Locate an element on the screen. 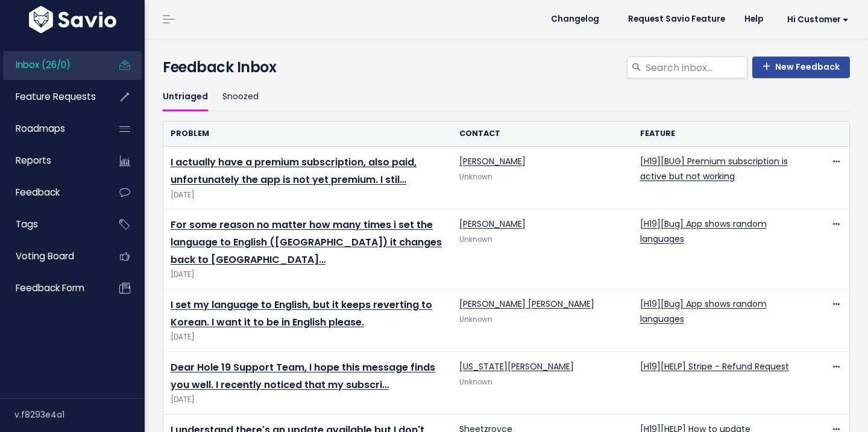 The width and height of the screenshot is (868, 432). input: Search inbox... is located at coordinates (695, 67).